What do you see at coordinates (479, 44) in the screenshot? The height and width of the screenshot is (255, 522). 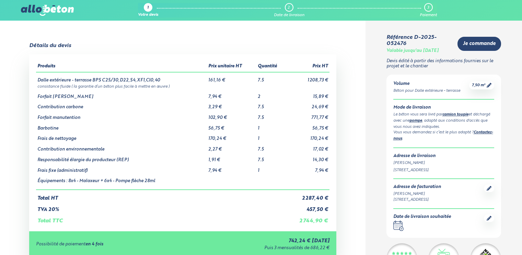 I see `span: Je commande` at bounding box center [479, 44].